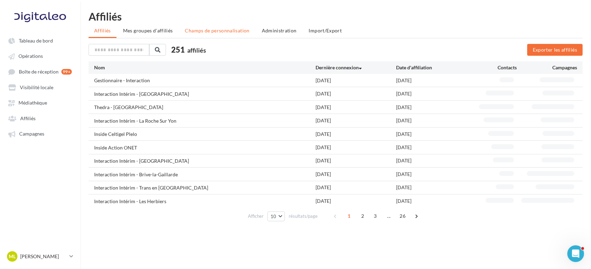  Describe the element at coordinates (36, 40) in the screenshot. I see `span: Tableau de bord` at that location.